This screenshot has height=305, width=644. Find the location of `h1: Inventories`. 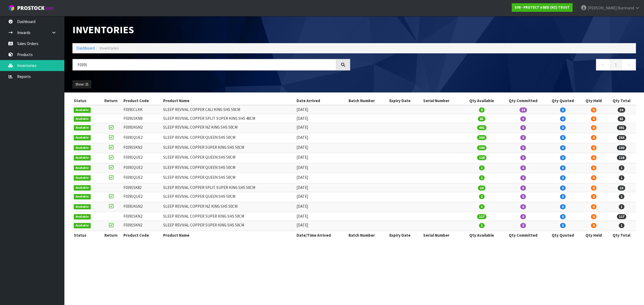

h1: Inventories is located at coordinates (211, 30).